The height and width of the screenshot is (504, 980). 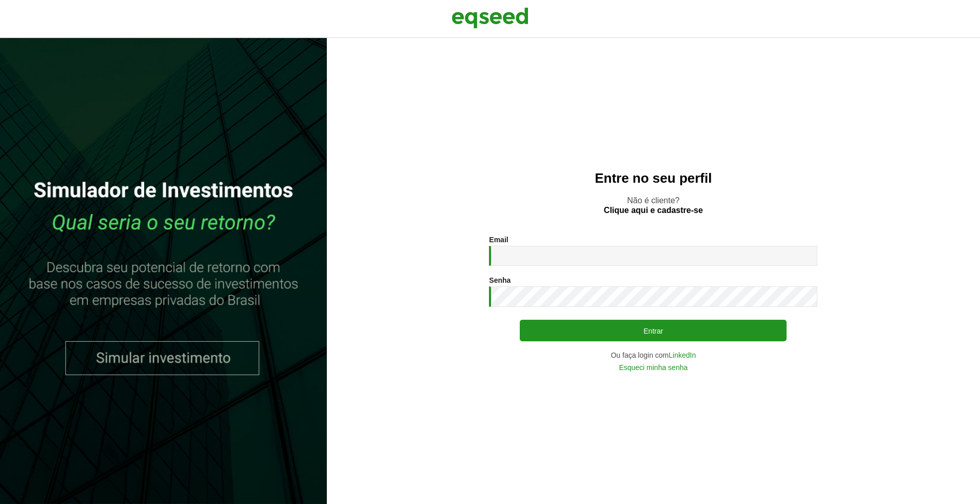 I want to click on img: EqSeed Logo, so click(x=490, y=18).